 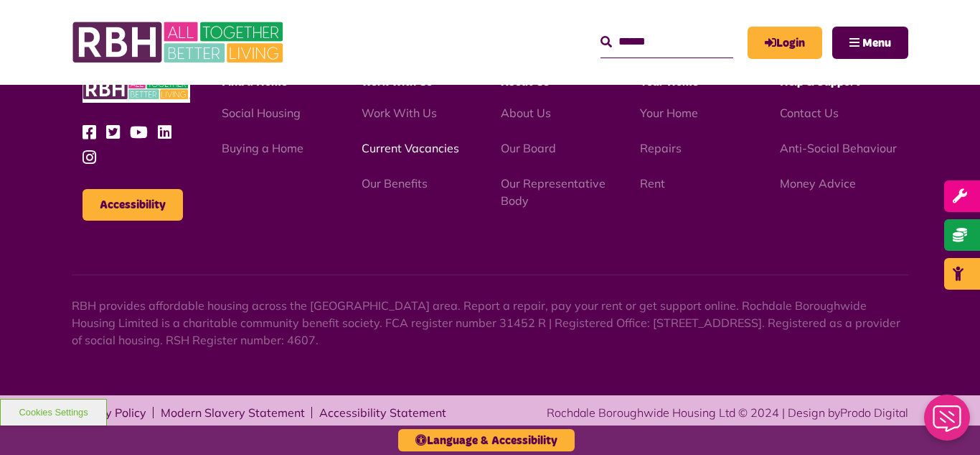 What do you see at coordinates (261, 112) in the screenshot?
I see `a: Social Housing - open in a new tab` at bounding box center [261, 112].